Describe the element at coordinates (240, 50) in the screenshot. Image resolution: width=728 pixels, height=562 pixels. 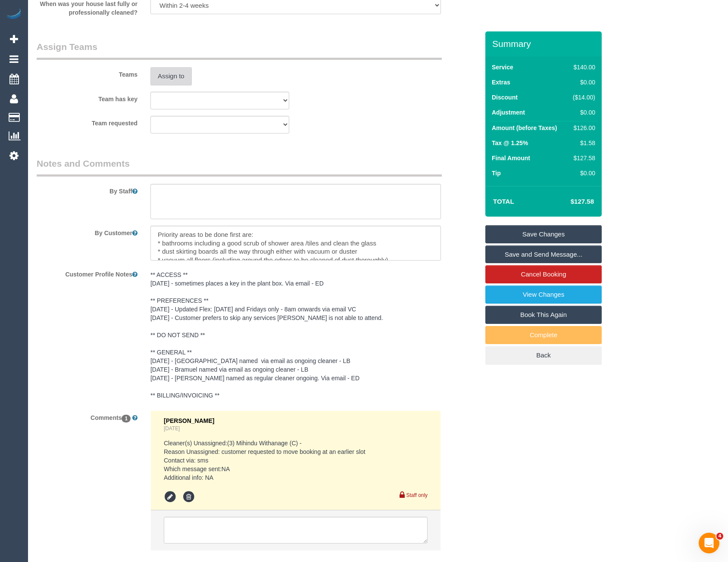
I see `legend: Assign Teams` at that location.